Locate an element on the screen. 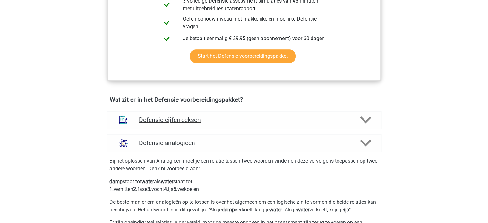 Image resolution: width=488 pixels, height=223 pixels. img: analogieen is located at coordinates (123, 143).